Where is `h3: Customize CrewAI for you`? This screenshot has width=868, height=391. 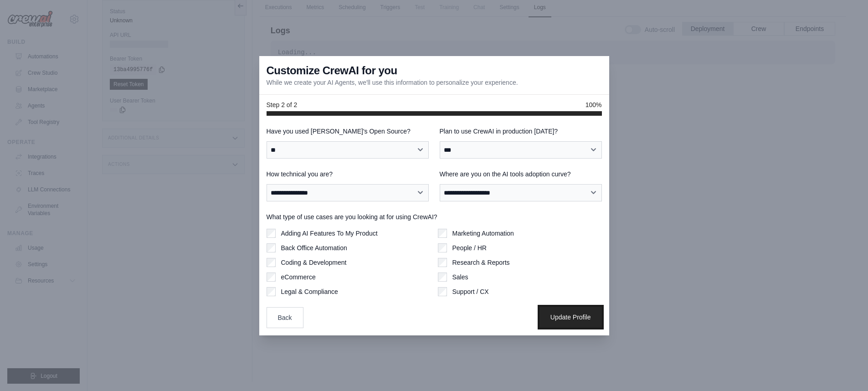
h3: Customize CrewAI for you is located at coordinates (331, 70).